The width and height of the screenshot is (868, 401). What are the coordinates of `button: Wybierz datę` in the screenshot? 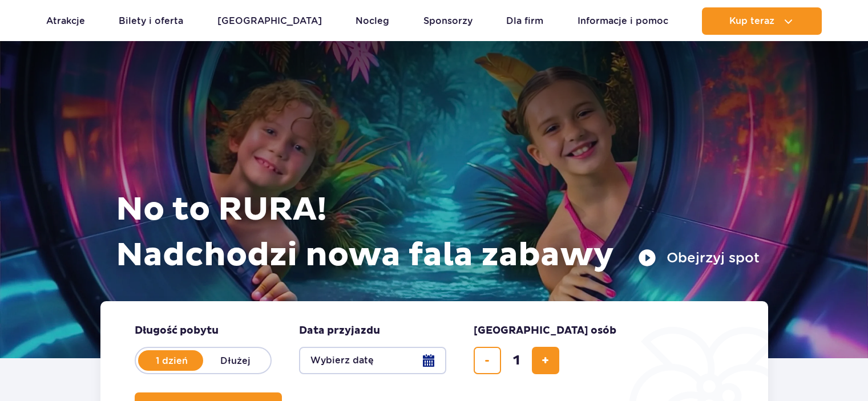 It's located at (373, 361).